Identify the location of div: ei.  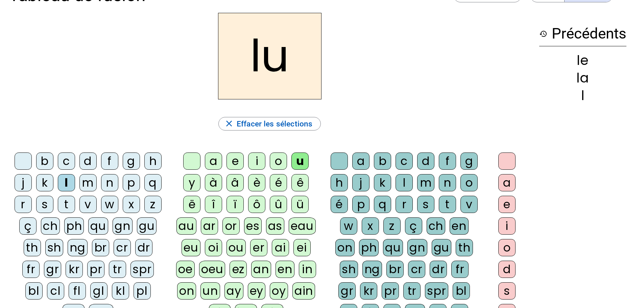
(302, 248).